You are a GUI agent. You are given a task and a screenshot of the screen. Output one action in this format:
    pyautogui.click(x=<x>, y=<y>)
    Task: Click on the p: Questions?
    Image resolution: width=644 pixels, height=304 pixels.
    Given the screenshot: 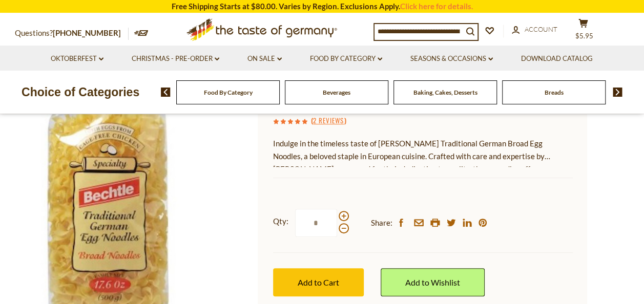 What is the action you would take?
    pyautogui.click(x=71, y=33)
    